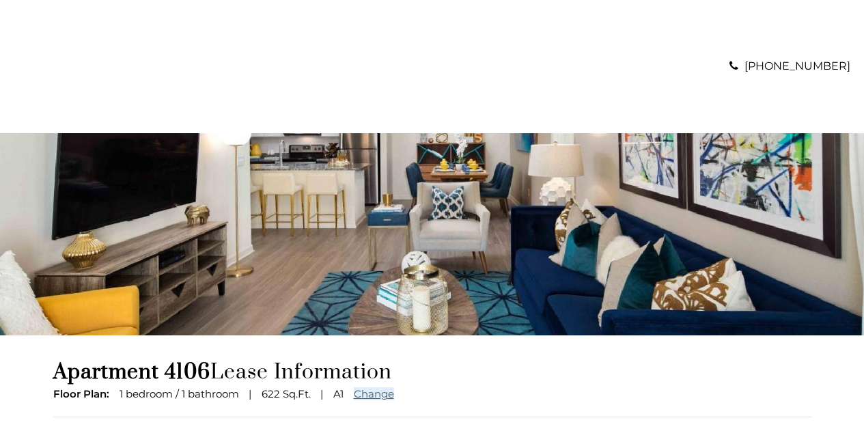 Image resolution: width=864 pixels, height=431 pixels. I want to click on span: Apartment 4106, so click(132, 372).